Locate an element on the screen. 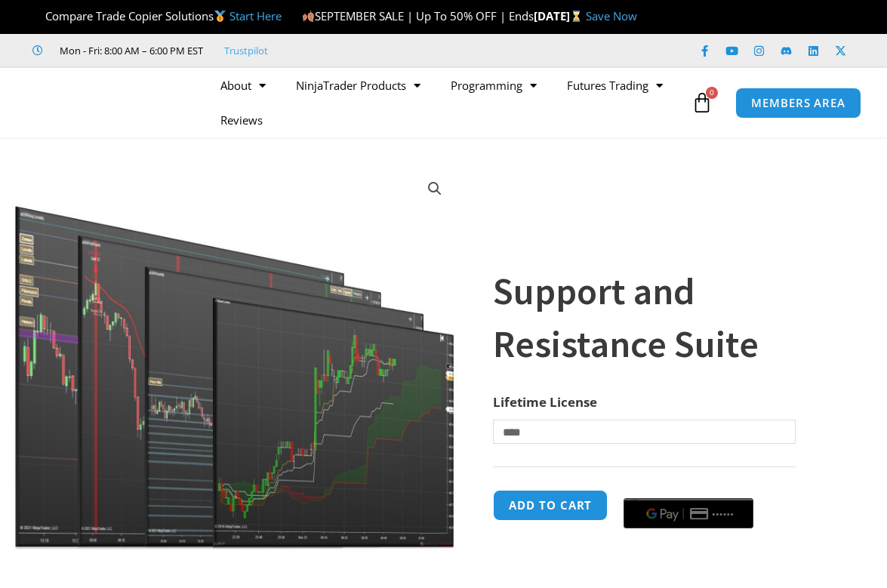 The height and width of the screenshot is (588, 887). a: Save Now is located at coordinates (612, 15).